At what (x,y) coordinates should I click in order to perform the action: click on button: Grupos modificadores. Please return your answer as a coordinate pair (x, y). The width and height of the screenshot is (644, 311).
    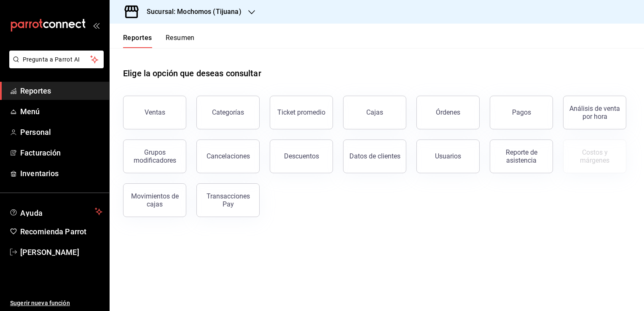
    Looking at the image, I should click on (155, 156).